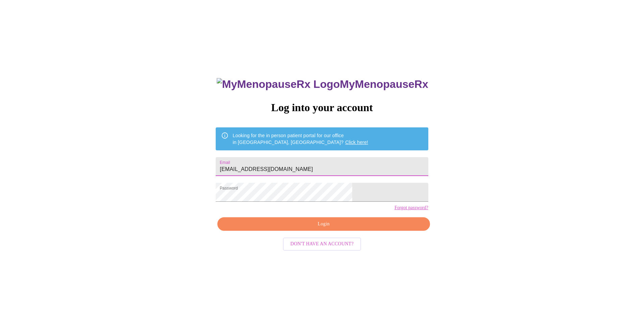  What do you see at coordinates (278, 84) in the screenshot?
I see `img: MyMenopauseRx Logo` at bounding box center [278, 84].